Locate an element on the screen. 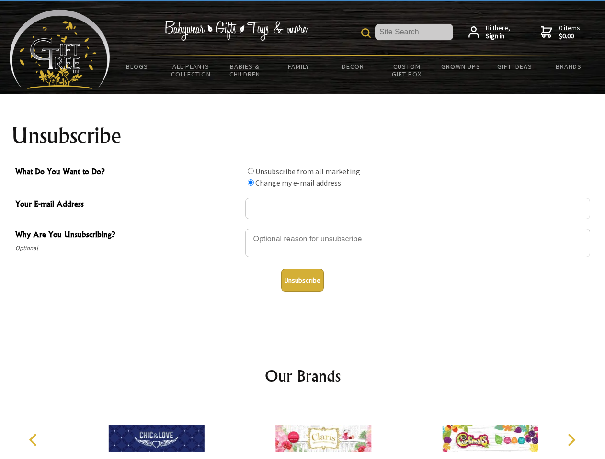  img: Babywear - Gifts - Toys & more is located at coordinates (235, 31).